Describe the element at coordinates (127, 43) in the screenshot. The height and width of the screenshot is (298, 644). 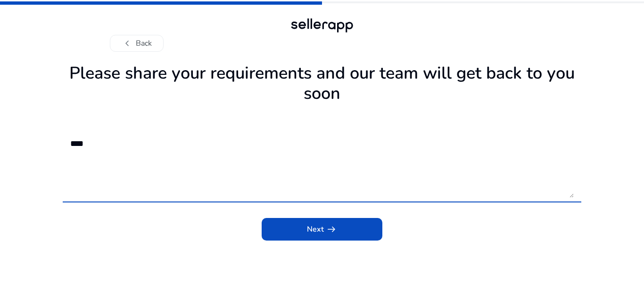
I see `span: chevron_left` at that location.